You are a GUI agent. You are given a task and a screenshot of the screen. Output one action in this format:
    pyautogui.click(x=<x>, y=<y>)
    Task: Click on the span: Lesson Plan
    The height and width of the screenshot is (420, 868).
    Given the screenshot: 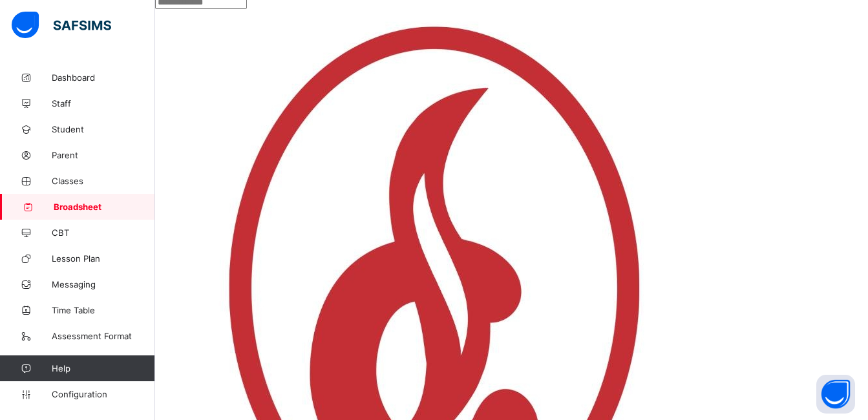 What is the action you would take?
    pyautogui.click(x=103, y=258)
    